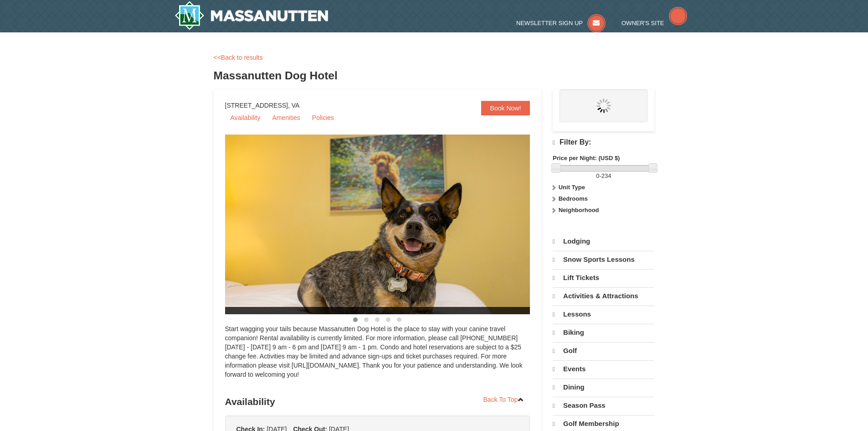 This screenshot has height=431, width=868. Describe the element at coordinates (603, 277) in the screenshot. I see `a: Lift Tickets` at that location.